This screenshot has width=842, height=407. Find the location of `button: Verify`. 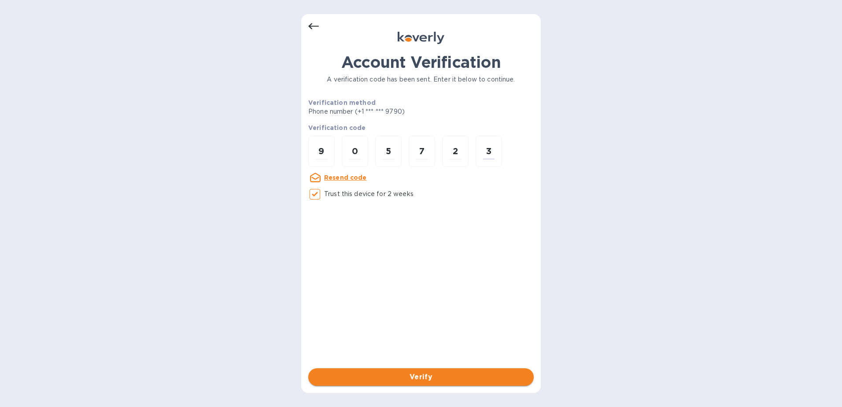

button: Verify is located at coordinates (421, 377).